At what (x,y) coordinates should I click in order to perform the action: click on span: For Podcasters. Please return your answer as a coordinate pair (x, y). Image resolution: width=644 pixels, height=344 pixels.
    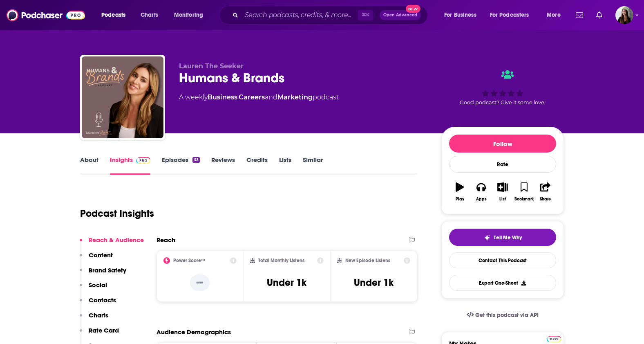
    Looking at the image, I should click on (509, 15).